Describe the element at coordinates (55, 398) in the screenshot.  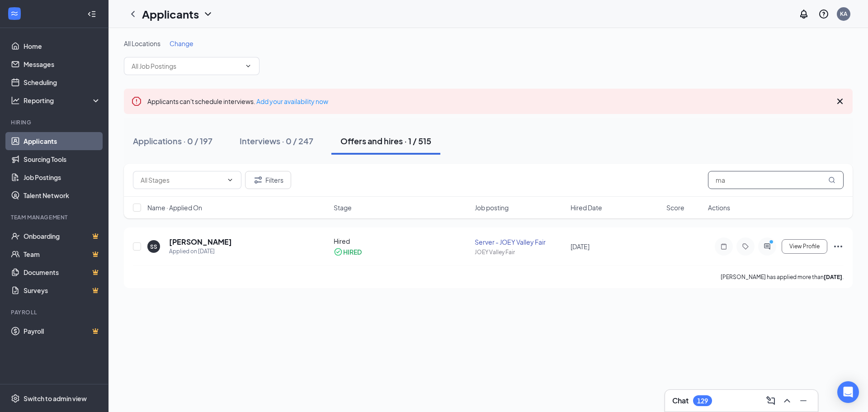
I see `div: Switch to admin view` at that location.